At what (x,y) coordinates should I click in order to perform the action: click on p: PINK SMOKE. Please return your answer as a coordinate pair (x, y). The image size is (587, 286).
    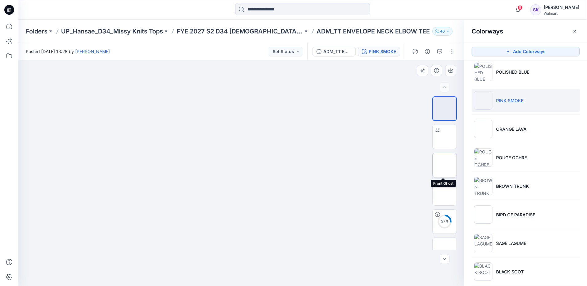
    Looking at the image, I should click on (510, 100).